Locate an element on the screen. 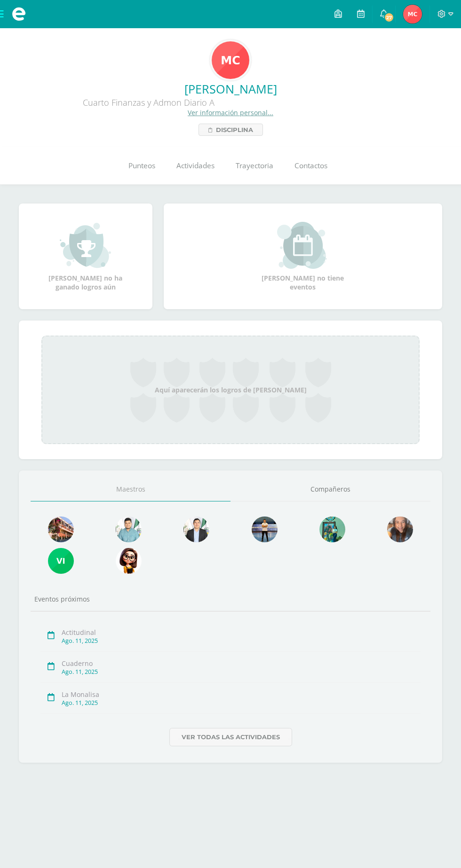 This screenshot has height=868, width=461. div: Cuarto Finanzas y Admon Diario A is located at coordinates (149, 103).